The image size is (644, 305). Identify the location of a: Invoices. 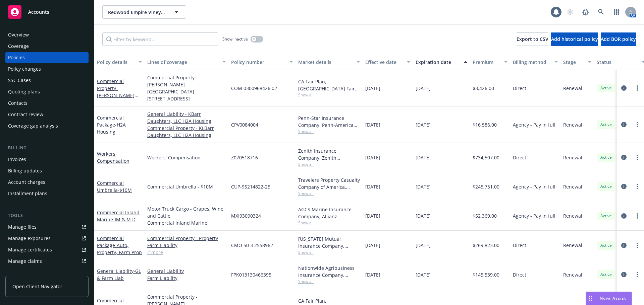
(47, 160).